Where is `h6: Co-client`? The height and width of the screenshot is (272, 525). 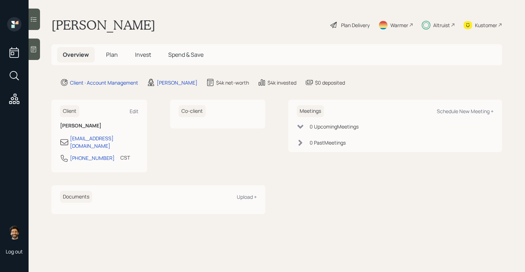
h6: Co-client is located at coordinates (192, 111).